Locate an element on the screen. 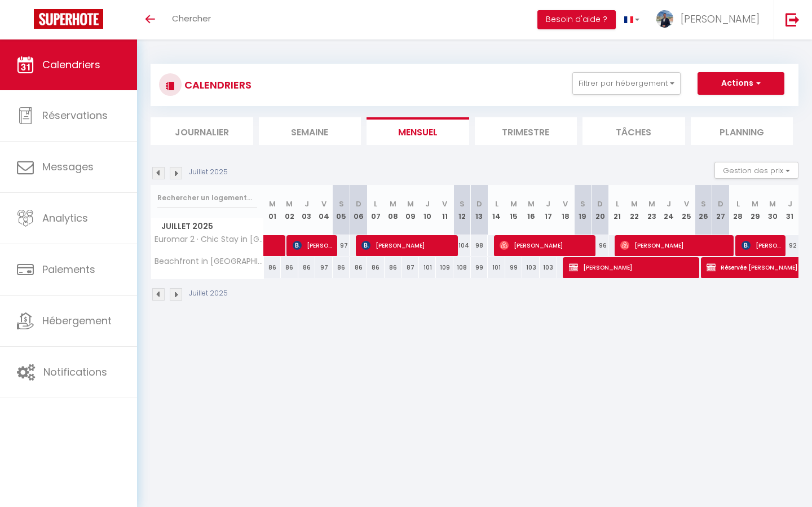 The width and height of the screenshot is (812, 507). img: Super Booking is located at coordinates (68, 19).